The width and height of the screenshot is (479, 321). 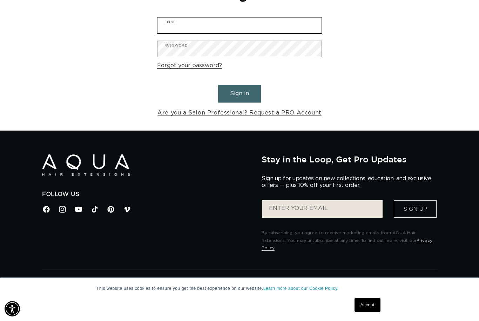 What do you see at coordinates (430, 284) in the screenshot?
I see `div: Chat Widget` at bounding box center [430, 284].